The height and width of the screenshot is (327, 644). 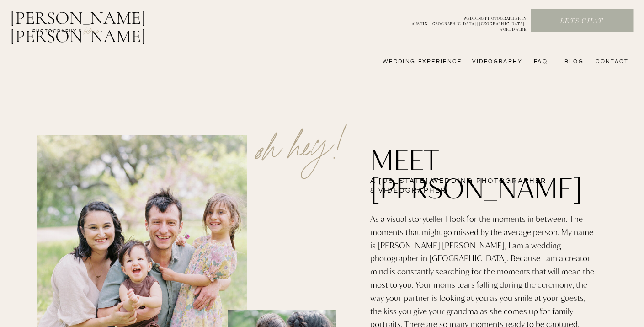 I want to click on nav: CONTACT, so click(x=611, y=62).